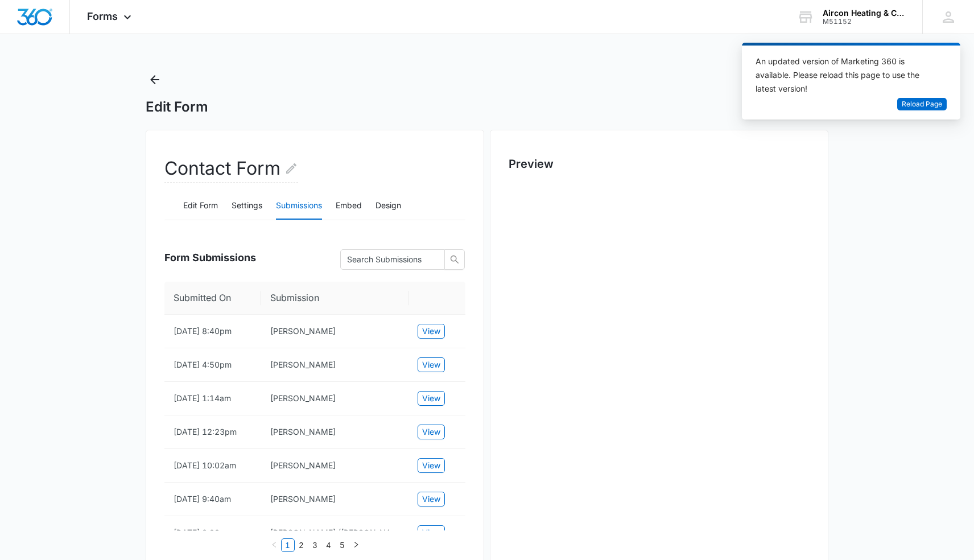  I want to click on button: right, so click(356, 544).